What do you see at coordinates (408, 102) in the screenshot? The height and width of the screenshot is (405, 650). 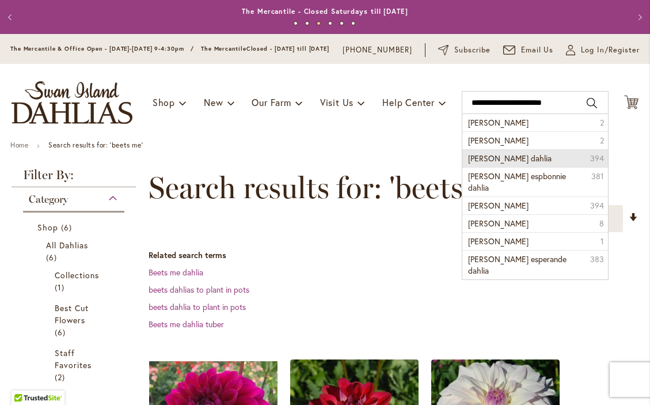 I see `span: Help Center` at bounding box center [408, 102].